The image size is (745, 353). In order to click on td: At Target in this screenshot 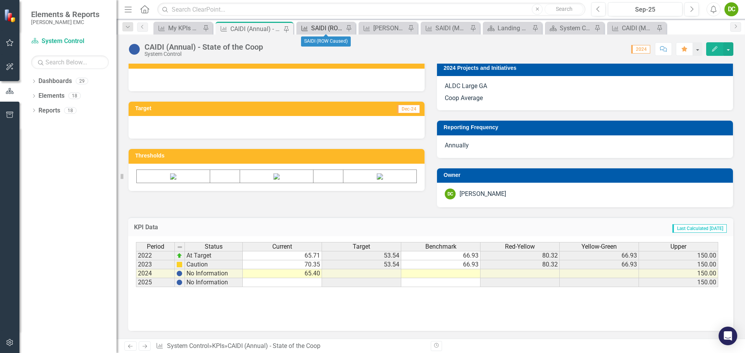, I will do `click(214, 256)`.